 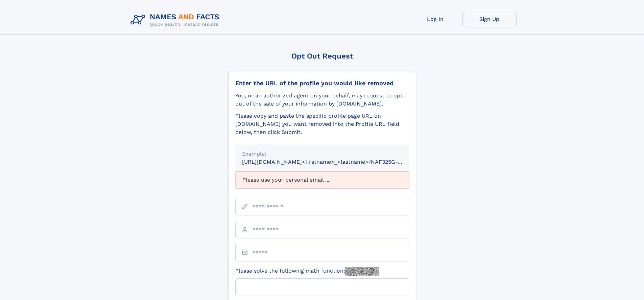 I want to click on div: Example:, so click(x=322, y=154).